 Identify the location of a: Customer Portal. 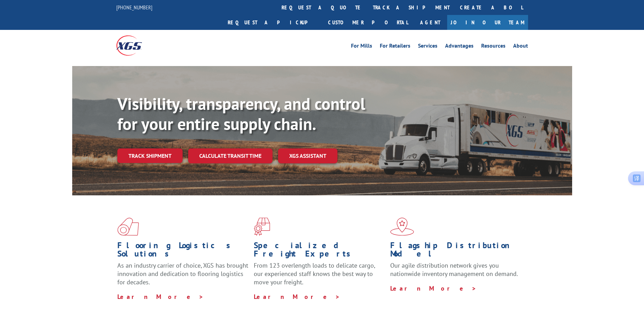
(368, 22).